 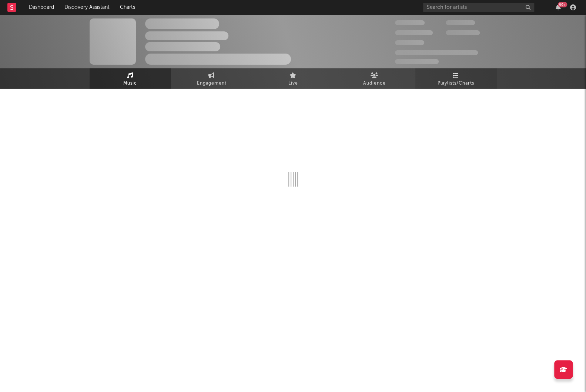 What do you see at coordinates (374, 84) in the screenshot?
I see `span: Audience` at bounding box center [374, 84].